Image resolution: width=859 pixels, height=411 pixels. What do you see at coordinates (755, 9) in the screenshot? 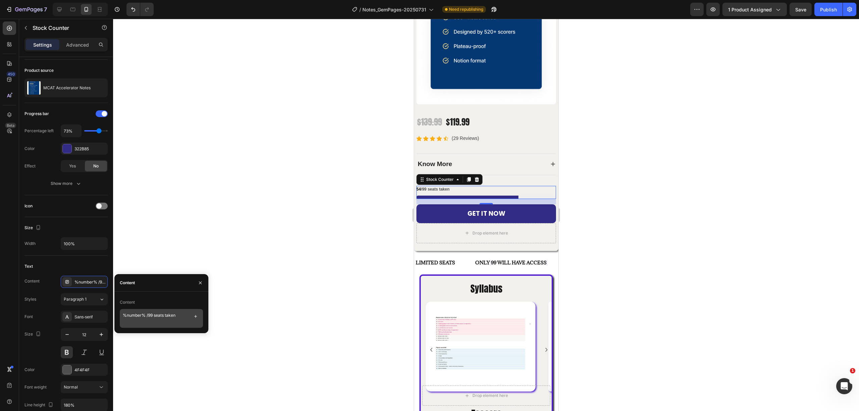
I see `button: 1 product assigned` at bounding box center [755, 9].